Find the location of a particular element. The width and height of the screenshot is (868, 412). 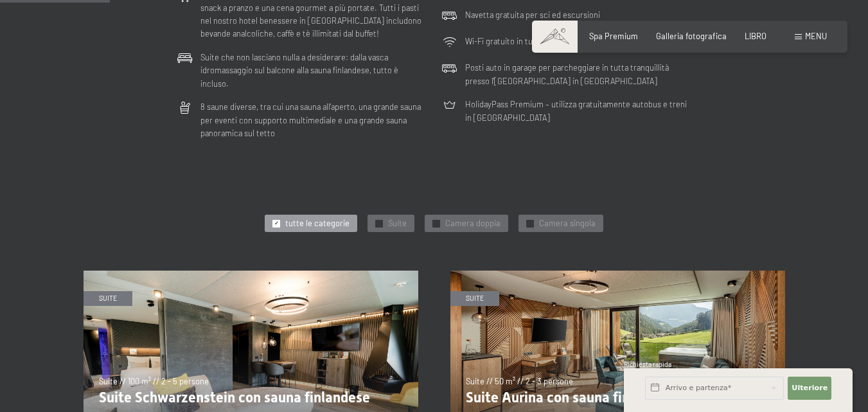

font: 8 saune diverse, tra cui una sauna all'aperto, una grande sauna per eventi con supporto multimedi... is located at coordinates (310, 120).